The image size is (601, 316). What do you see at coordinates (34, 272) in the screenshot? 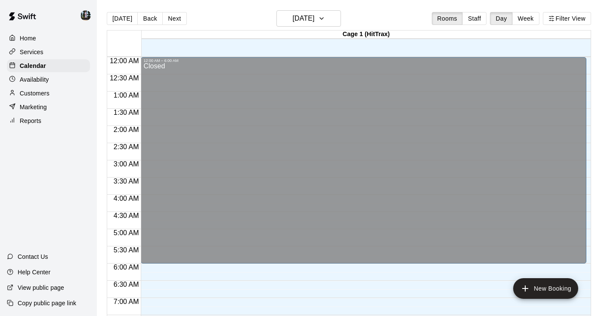
I see `p: Help Center` at bounding box center [34, 272].